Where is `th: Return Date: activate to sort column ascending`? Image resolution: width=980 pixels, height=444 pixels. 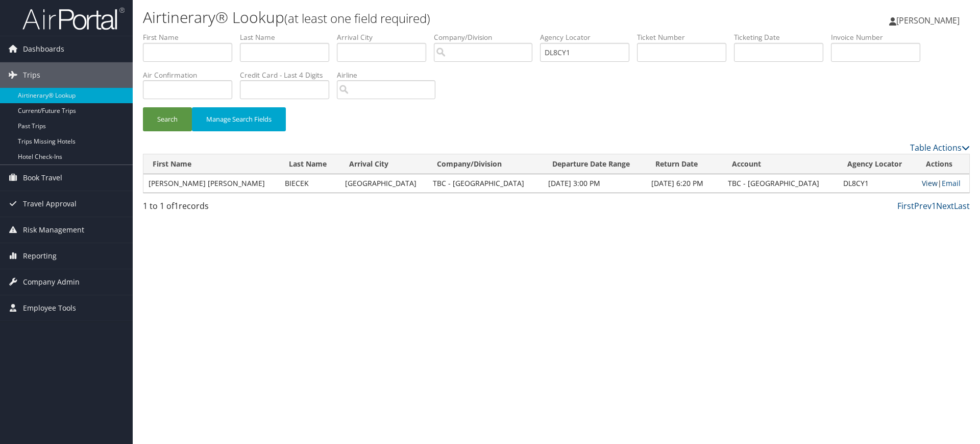 th: Return Date: activate to sort column ascending is located at coordinates (684, 164).